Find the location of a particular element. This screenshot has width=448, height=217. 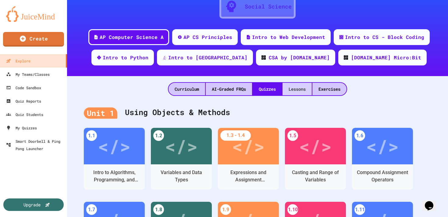

div: Quiz Reports is located at coordinates (23, 101).